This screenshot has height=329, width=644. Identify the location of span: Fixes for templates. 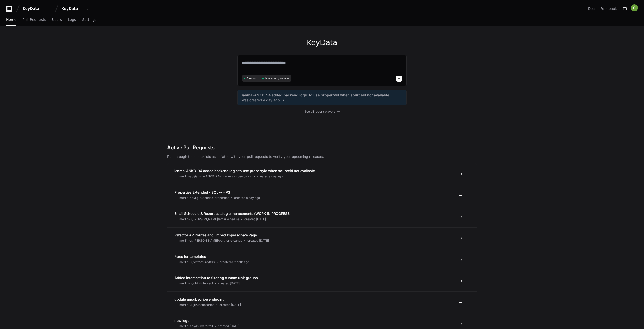
(190, 256).